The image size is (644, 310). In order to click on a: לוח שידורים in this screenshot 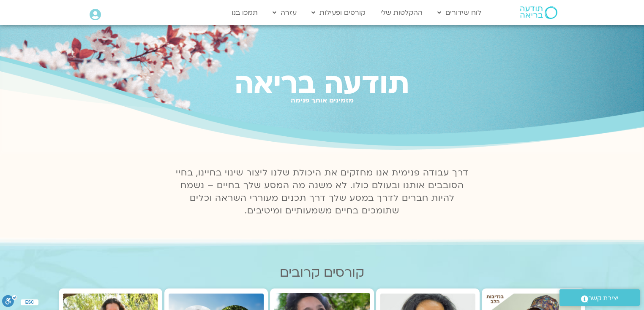, I will do `click(459, 13)`.